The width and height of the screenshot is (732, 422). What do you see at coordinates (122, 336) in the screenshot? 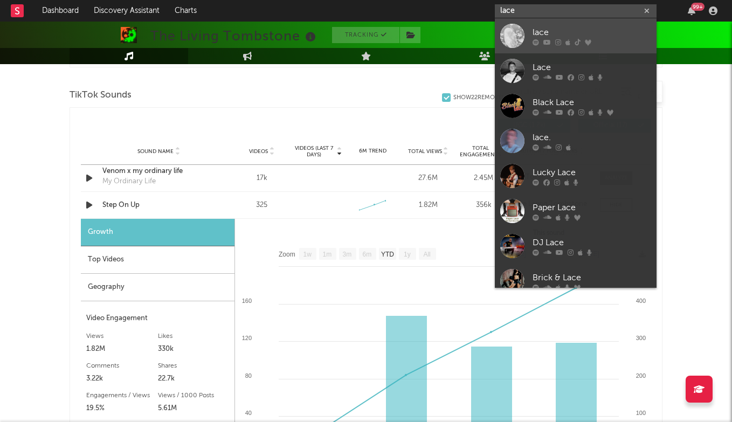
I see `div: Views` at bounding box center [122, 336].